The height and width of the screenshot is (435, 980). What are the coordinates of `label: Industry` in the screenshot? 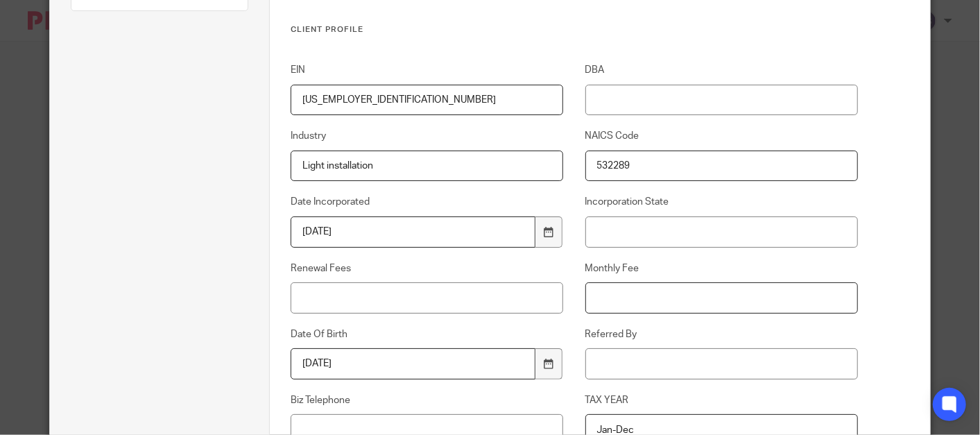 It's located at (427, 136).